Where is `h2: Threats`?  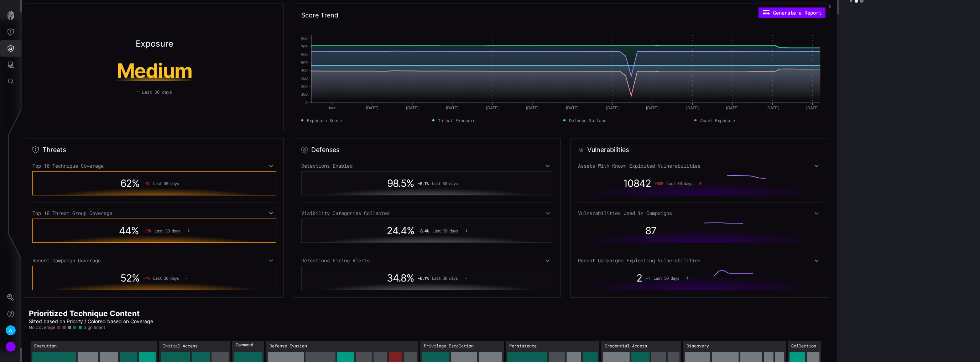
h2: Threats is located at coordinates (54, 150).